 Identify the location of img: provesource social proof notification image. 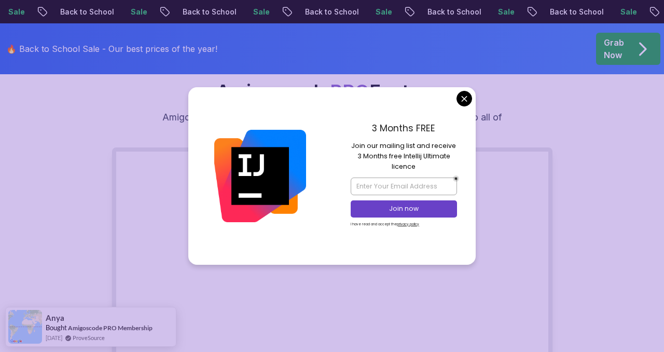
(25, 326).